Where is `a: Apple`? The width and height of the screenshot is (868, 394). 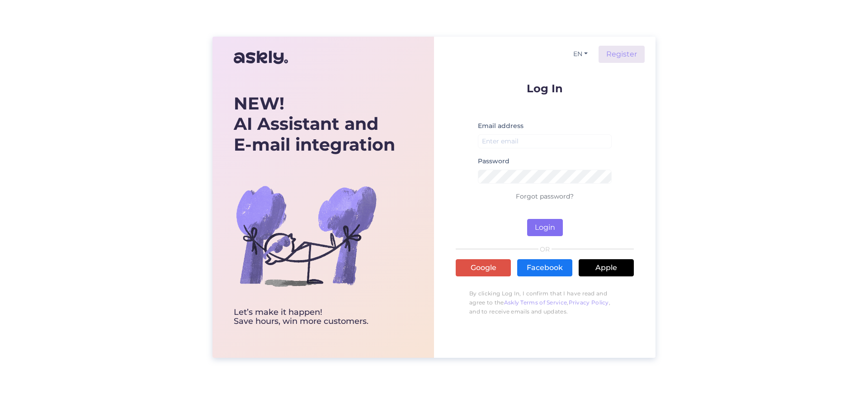
a: Apple is located at coordinates (607, 267).